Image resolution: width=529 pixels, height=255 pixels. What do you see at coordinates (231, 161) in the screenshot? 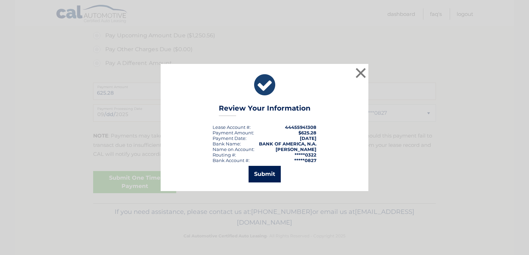
I see `div: Bank Account #:` at bounding box center [231, 161].